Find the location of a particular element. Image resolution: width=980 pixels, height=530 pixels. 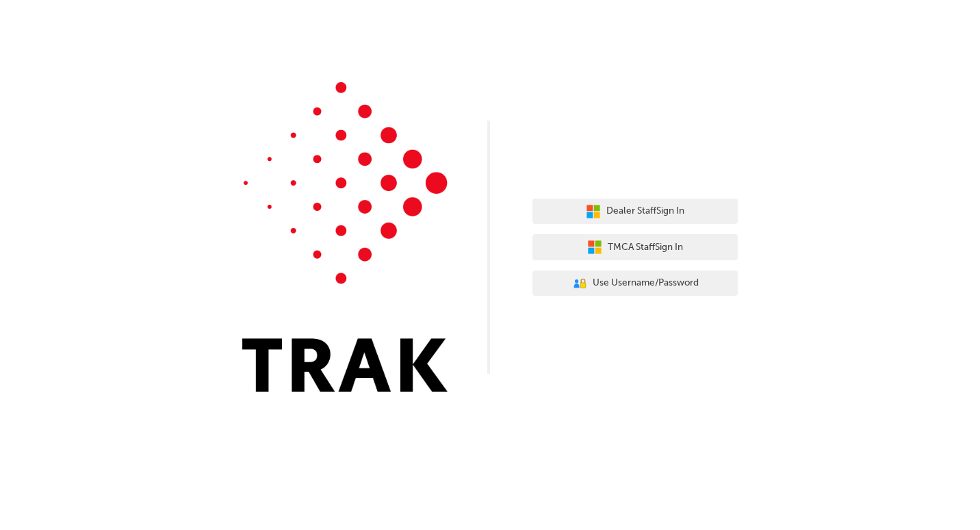

span: Use Username/Password is located at coordinates (645, 283).